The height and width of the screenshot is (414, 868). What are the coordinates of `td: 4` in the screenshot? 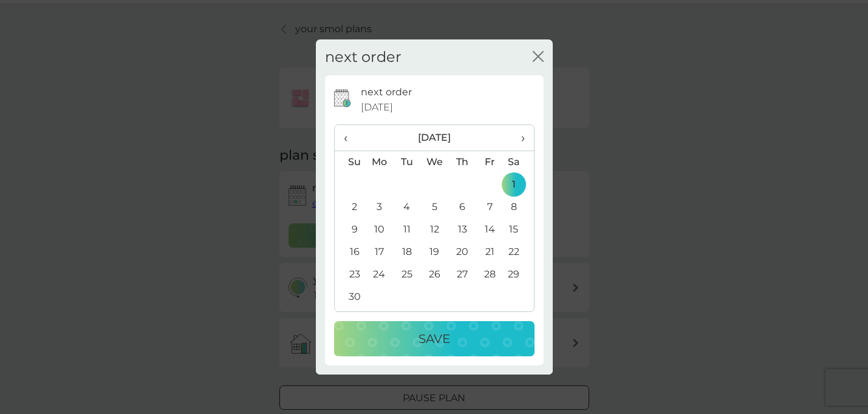 It's located at (406, 207).